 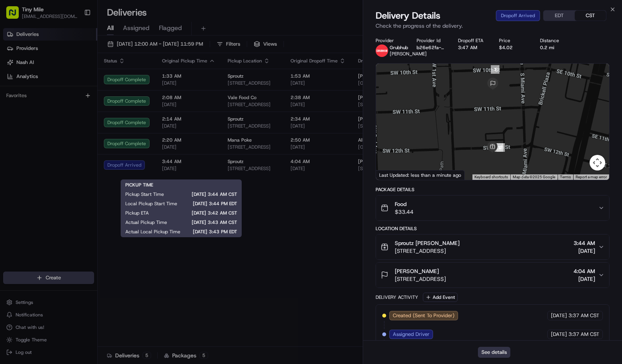 What do you see at coordinates (139, 185) in the screenshot?
I see `span: PICKUP TIME` at bounding box center [139, 185].